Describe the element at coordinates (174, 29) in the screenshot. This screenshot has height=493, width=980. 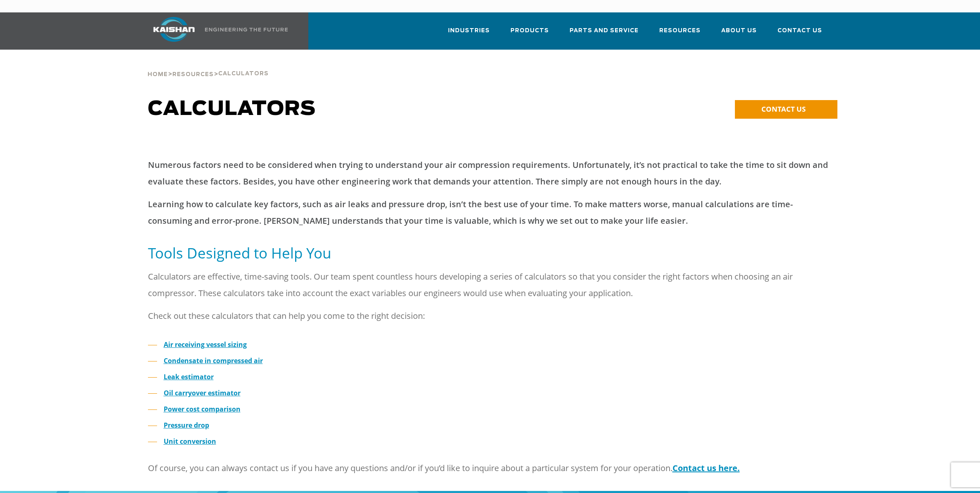
I see `img: kaishan logo` at that location.